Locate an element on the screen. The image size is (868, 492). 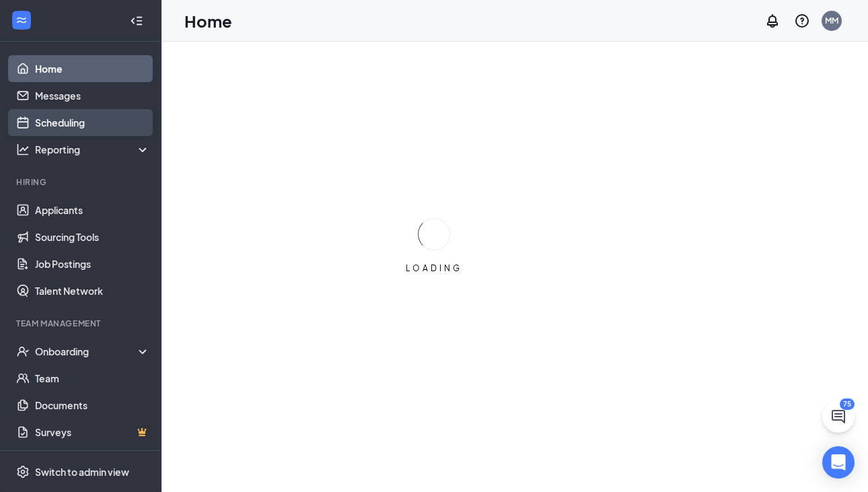
div: Onboarding is located at coordinates (87, 351).